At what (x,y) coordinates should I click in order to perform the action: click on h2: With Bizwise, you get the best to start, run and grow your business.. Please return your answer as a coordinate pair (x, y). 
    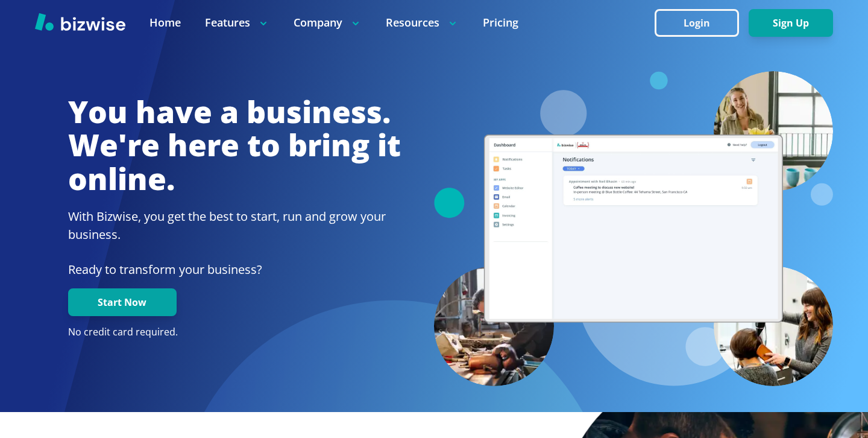
    Looking at the image, I should click on (234, 225).